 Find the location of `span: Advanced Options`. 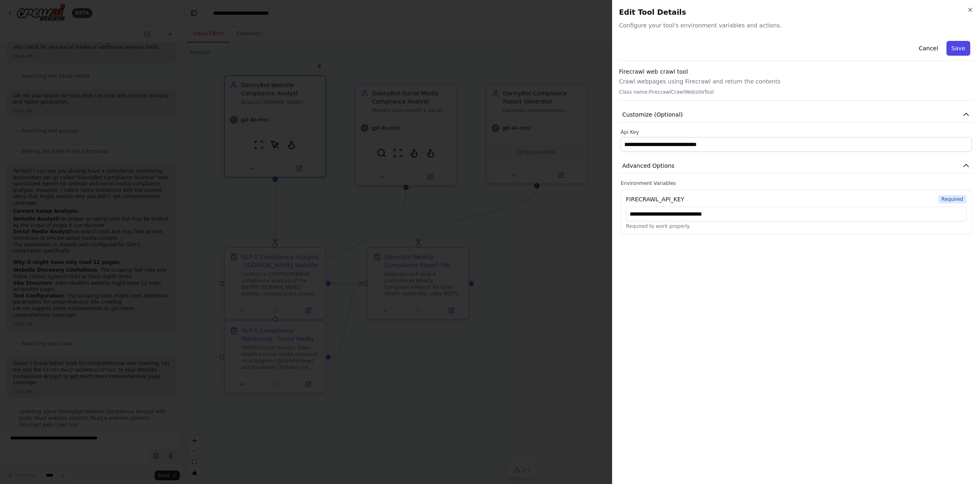

span: Advanced Options is located at coordinates (648, 165).